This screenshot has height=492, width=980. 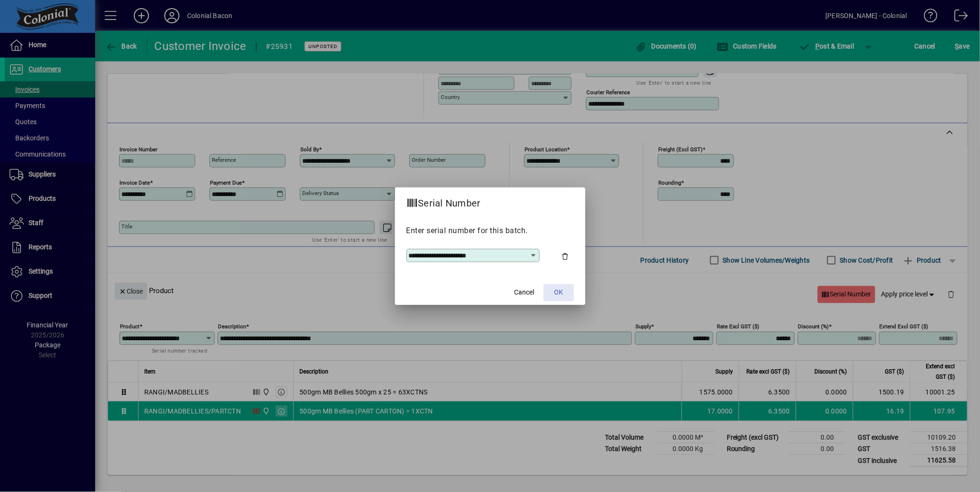 What do you see at coordinates (443, 201) in the screenshot?
I see `h2: Serial Number` at bounding box center [443, 201].